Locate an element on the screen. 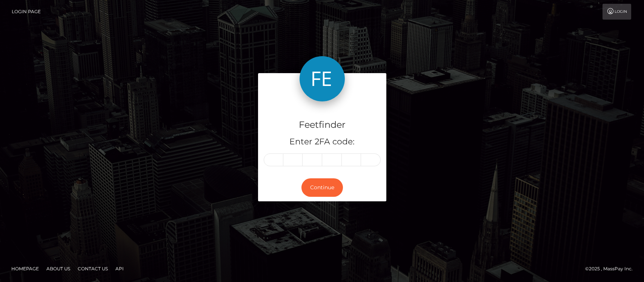 Image resolution: width=644 pixels, height=282 pixels. a: API is located at coordinates (119, 268).